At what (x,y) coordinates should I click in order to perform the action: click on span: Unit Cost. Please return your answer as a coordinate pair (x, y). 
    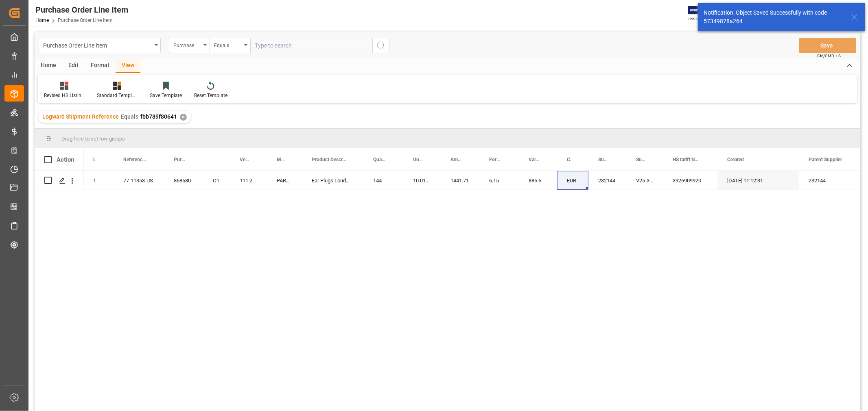
    Looking at the image, I should click on (418, 160).